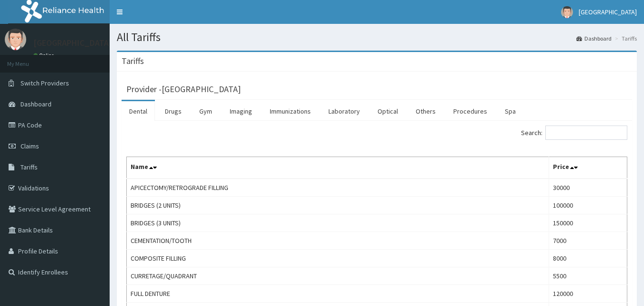 The width and height of the screenshot is (644, 306). I want to click on a: Procedures, so click(470, 111).